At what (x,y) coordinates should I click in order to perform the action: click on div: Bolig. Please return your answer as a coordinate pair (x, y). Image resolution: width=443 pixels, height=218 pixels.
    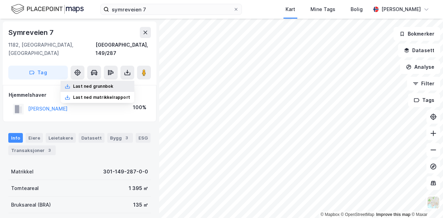
    Looking at the image, I should click on (357, 9).